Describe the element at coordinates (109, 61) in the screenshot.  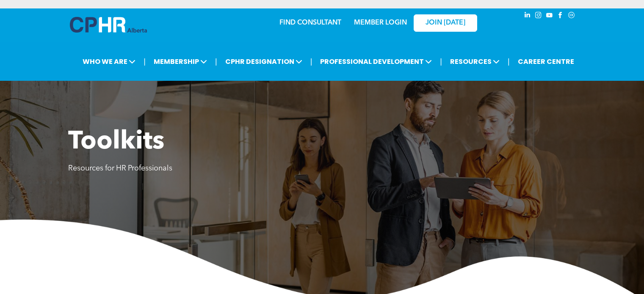
I see `span: WHO WE ARE` at that location.